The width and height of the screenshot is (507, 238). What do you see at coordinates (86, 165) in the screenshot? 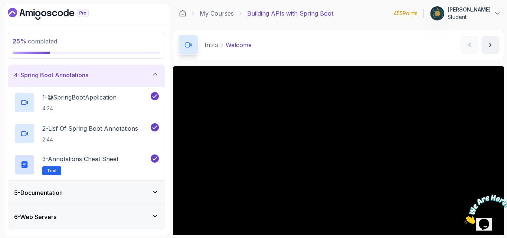
I see `button: 3-Annotations Cheat SheetText` at bounding box center [86, 165].